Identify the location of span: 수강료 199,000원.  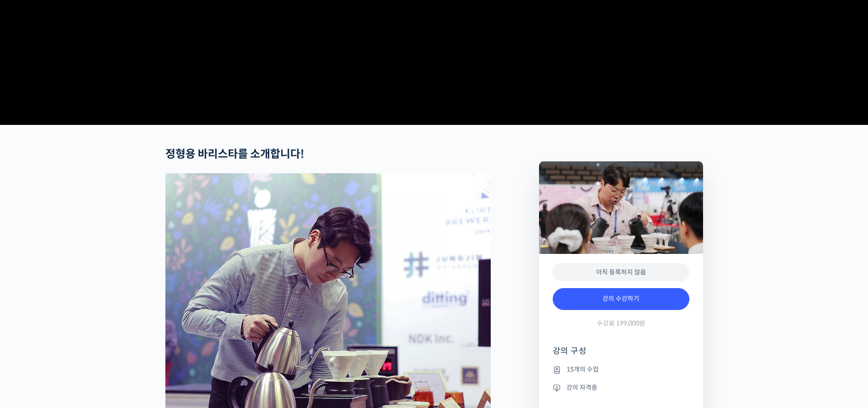
(621, 323).